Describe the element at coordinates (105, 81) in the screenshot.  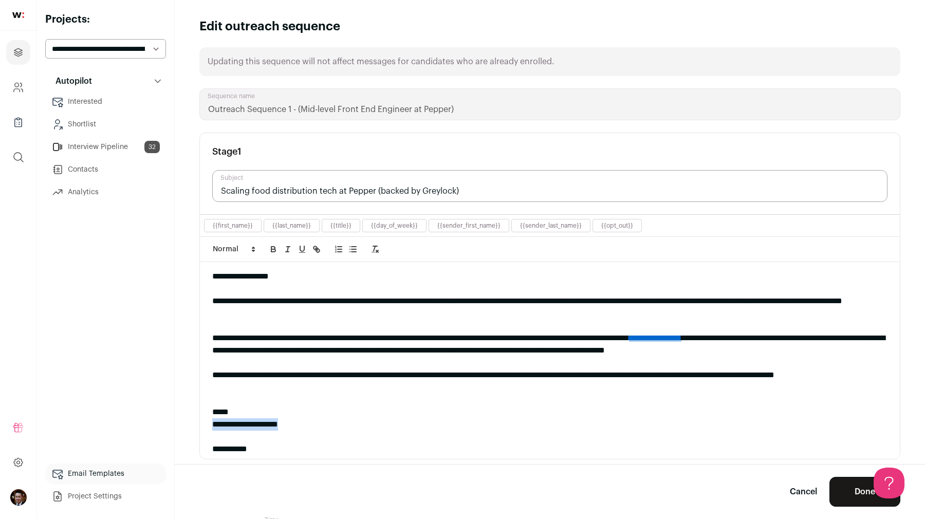
I see `button: Autopilot` at that location.